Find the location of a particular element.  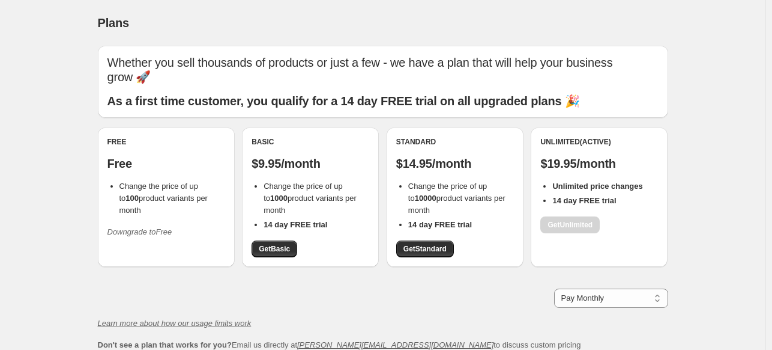

b: Don't see a plan that works for you? is located at coordinates (165, 344).